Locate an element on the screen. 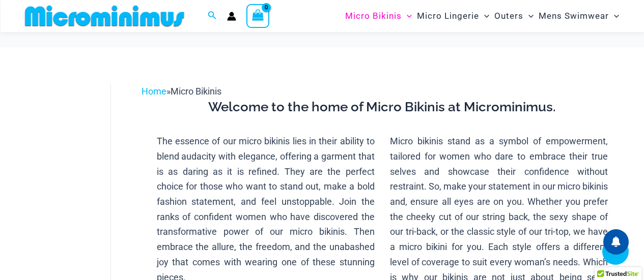 The width and height of the screenshot is (644, 280). img: MM SHOP LOGO FLAT is located at coordinates (104, 16).